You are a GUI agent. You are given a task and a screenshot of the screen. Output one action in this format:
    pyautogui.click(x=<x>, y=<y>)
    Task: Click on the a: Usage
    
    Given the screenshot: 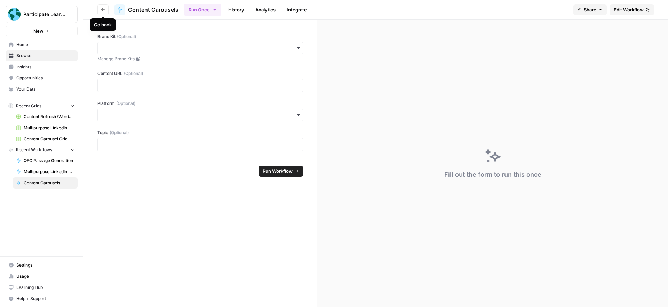 What is the action you would take?
    pyautogui.click(x=41, y=276)
    